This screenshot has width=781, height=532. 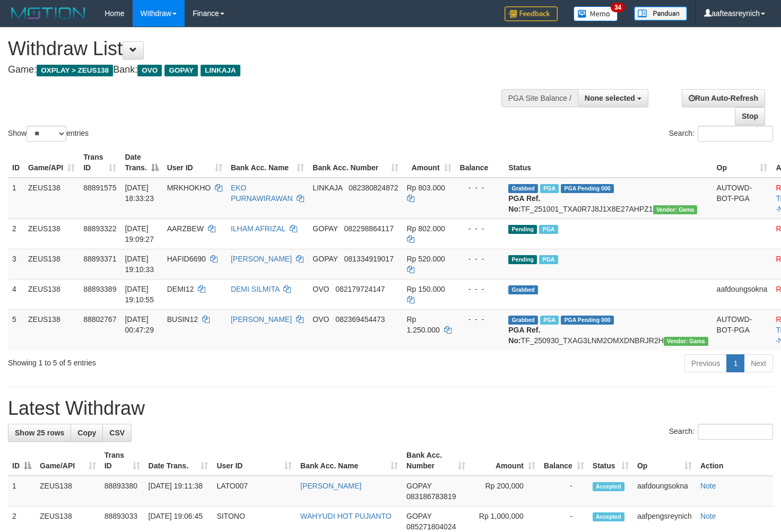 What do you see at coordinates (16, 294) in the screenshot?
I see `td: 4` at bounding box center [16, 294].